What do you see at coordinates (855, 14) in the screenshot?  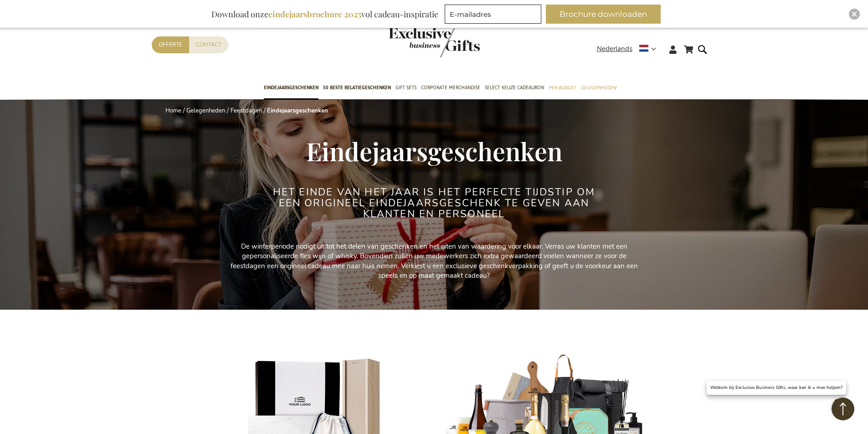 I see `img: Close` at bounding box center [855, 14].